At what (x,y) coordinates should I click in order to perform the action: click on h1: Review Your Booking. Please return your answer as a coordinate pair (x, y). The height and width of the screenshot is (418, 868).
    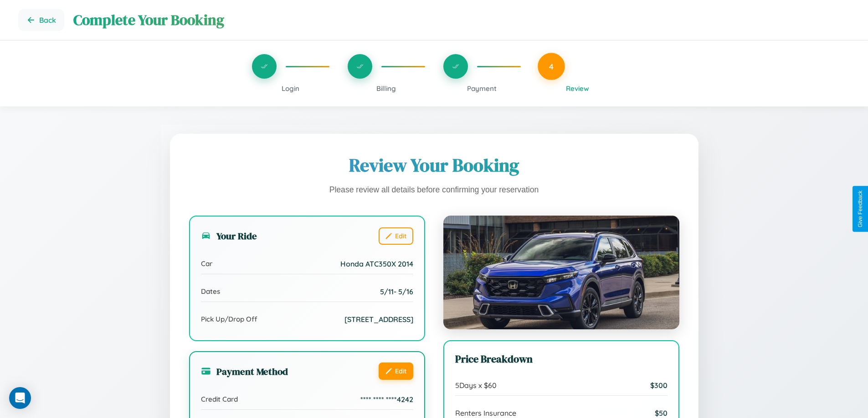
    Looking at the image, I should click on (434, 165).